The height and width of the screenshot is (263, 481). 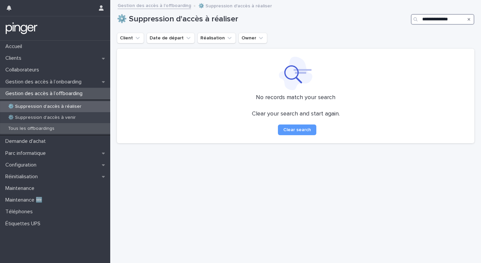 What do you see at coordinates (25, 200) in the screenshot?
I see `p: Maintenance 🆕` at bounding box center [25, 200].